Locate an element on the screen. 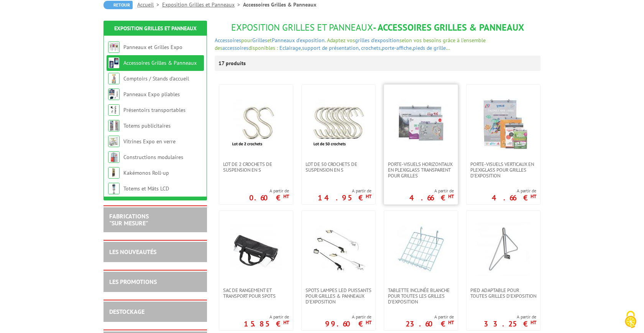 The width and height of the screenshot is (644, 333). button: Cookies (fenêtre modale) is located at coordinates (631, 320).